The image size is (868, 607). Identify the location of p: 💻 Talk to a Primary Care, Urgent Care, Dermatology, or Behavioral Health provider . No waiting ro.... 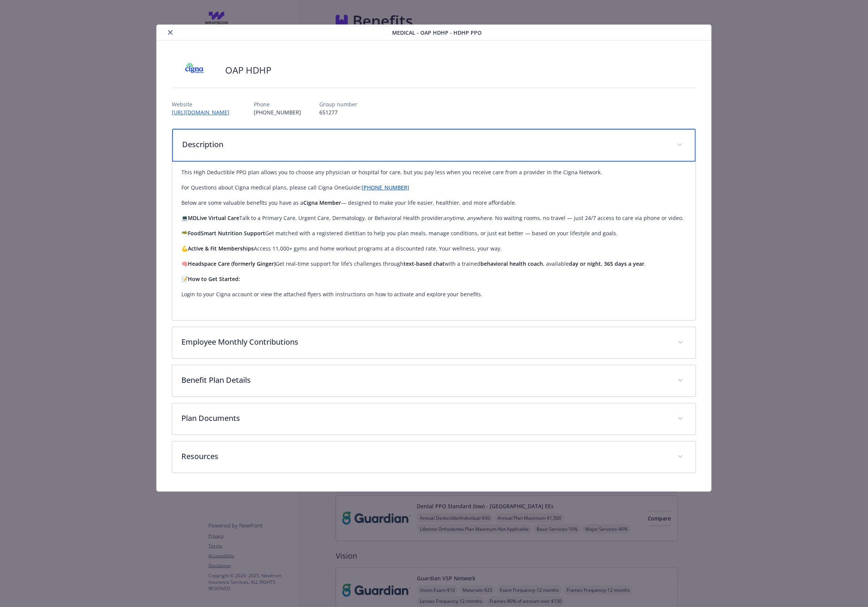
(434, 218).